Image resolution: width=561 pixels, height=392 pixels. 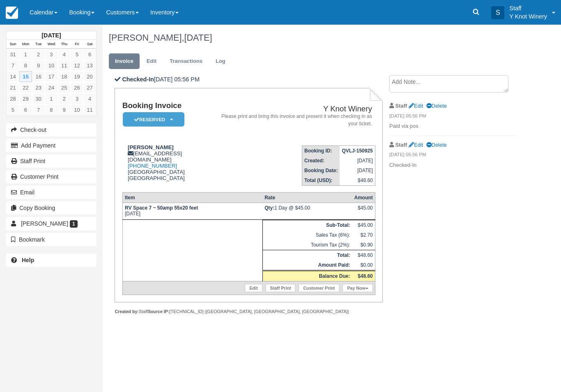 What do you see at coordinates (138, 80) in the screenshot?
I see `b: Checked-In` at bounding box center [138, 80].